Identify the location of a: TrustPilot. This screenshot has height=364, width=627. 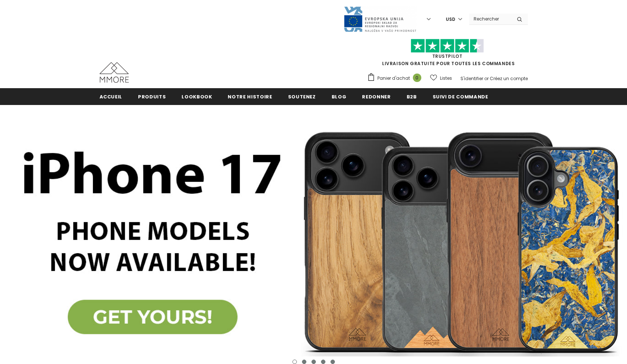
(448, 56).